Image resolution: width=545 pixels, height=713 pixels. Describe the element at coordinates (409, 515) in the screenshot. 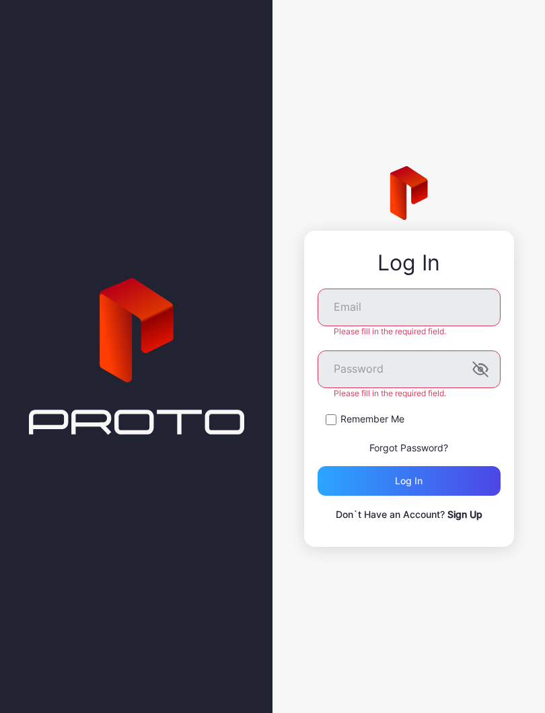

I see `p: Don`t Have an Account?` at that location.